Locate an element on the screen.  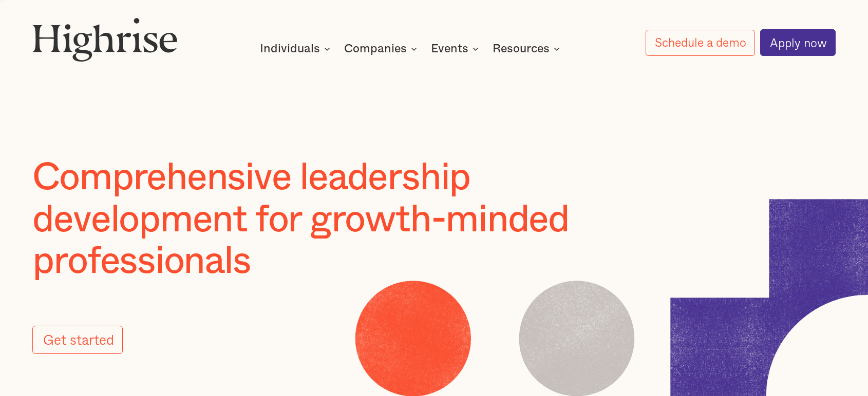
a: Apply now is located at coordinates (798, 42).